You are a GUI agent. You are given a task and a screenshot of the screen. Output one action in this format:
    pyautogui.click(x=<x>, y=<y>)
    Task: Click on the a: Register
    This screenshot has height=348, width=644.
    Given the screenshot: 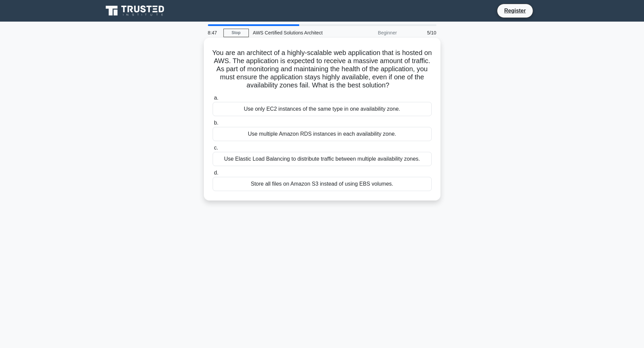 What is the action you would take?
    pyautogui.click(x=515, y=10)
    